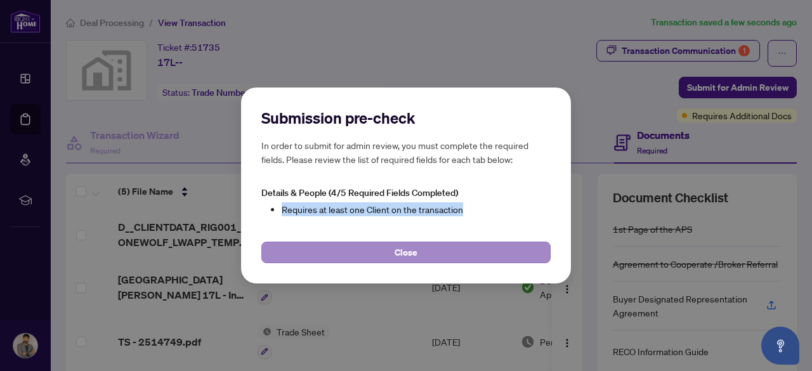 Image resolution: width=812 pixels, height=371 pixels. I want to click on button: Open asap, so click(780, 346).